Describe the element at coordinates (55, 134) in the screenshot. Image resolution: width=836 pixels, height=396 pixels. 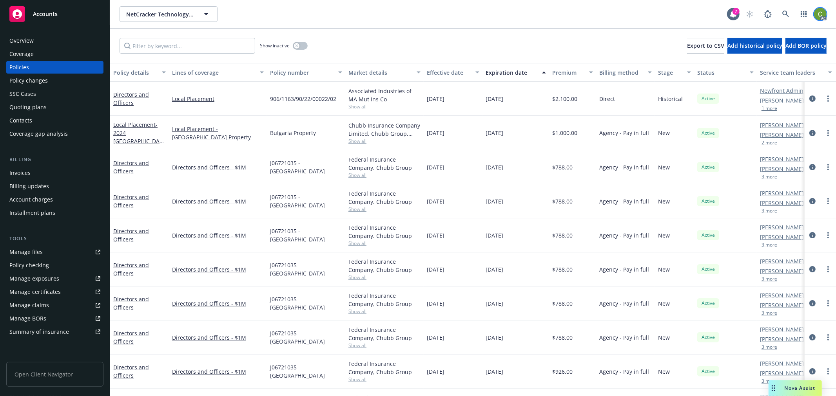
I see `a: Coverage gap analysis` at that location.